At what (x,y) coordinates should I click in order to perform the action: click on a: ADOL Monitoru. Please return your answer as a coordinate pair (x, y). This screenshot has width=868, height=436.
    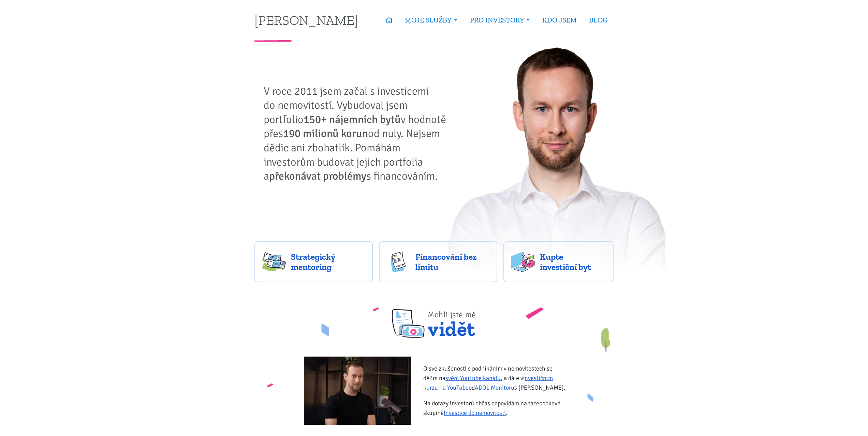
    Looking at the image, I should click on (494, 387).